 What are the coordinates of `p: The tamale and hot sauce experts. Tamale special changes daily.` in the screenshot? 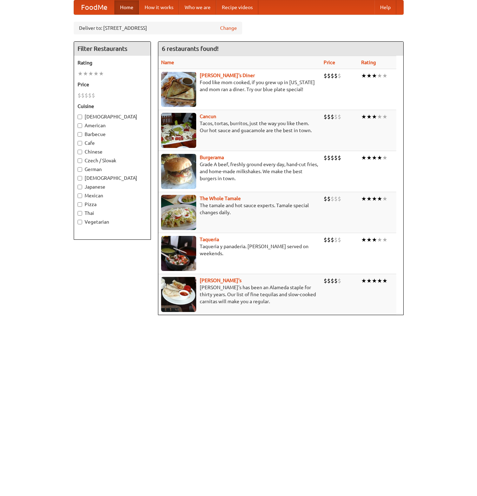 It's located at (239, 209).